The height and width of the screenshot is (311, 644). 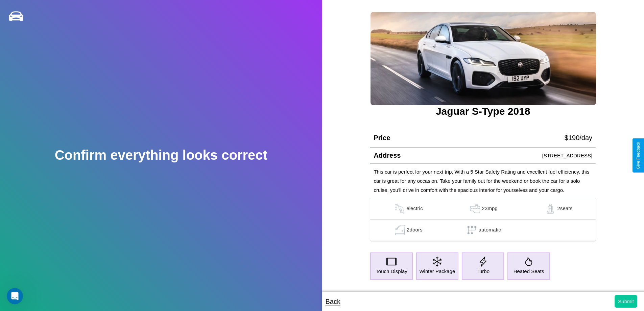 What do you see at coordinates (483, 181) in the screenshot?
I see `p: This car is perfect for your next trip. With a 5 Star Safety Rating and excellent fuel efficiency...` at bounding box center [483, 181].